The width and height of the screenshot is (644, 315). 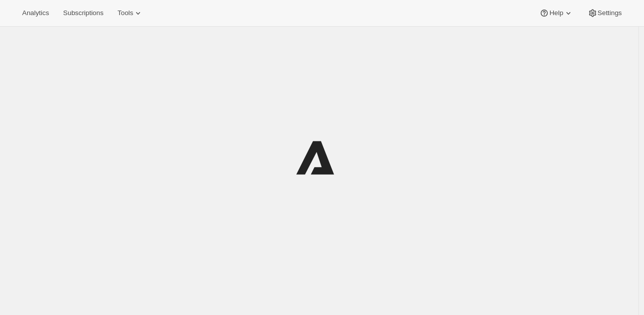 I want to click on button: Analytics, so click(x=36, y=13).